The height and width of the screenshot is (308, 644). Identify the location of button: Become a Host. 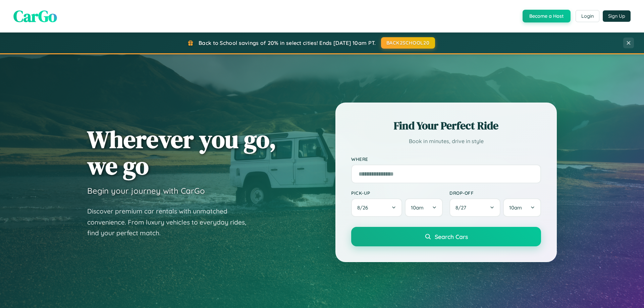
(547, 16).